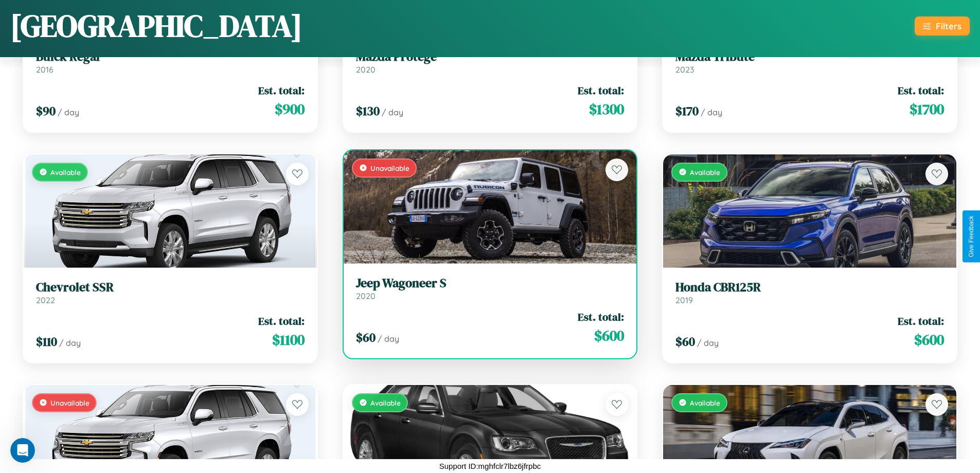 This screenshot has width=980, height=473. Describe the element at coordinates (170, 287) in the screenshot. I see `h3: Chevrolet SSR` at that location.